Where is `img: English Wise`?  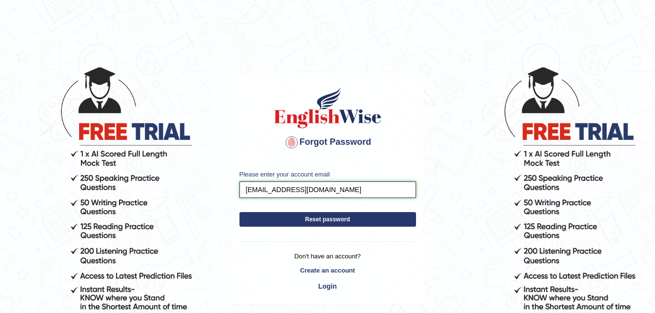 img: English Wise is located at coordinates (328, 108).